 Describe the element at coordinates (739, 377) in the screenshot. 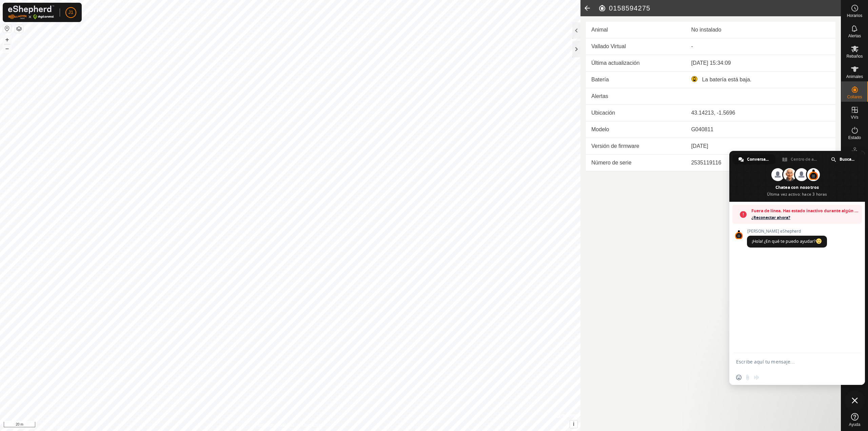

I see `span: Insertar un emoji` at that location.